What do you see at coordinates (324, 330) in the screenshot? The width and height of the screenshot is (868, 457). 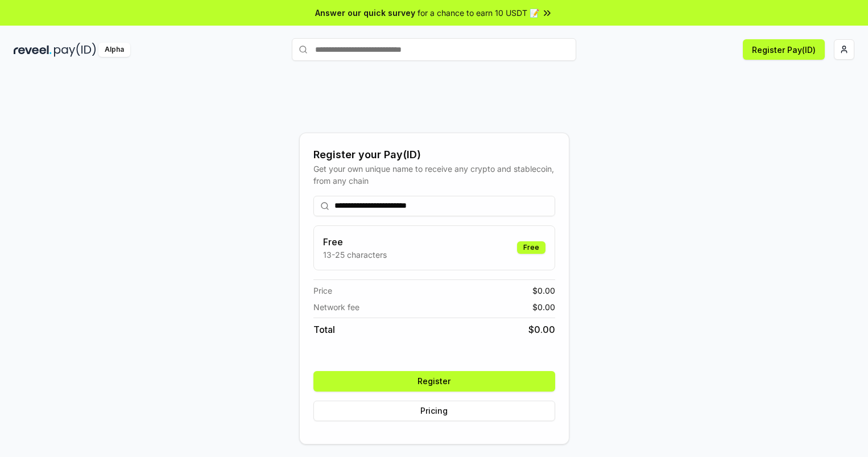 I see `span: Total` at bounding box center [324, 330].